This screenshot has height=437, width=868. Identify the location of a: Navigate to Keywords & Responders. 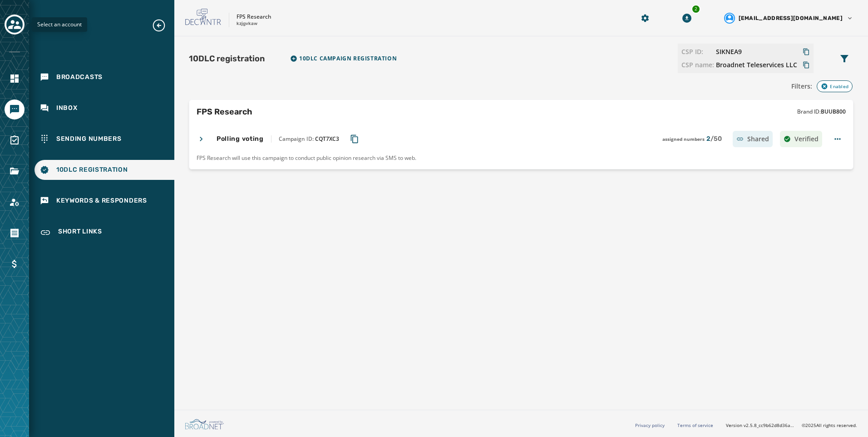
(105, 201).